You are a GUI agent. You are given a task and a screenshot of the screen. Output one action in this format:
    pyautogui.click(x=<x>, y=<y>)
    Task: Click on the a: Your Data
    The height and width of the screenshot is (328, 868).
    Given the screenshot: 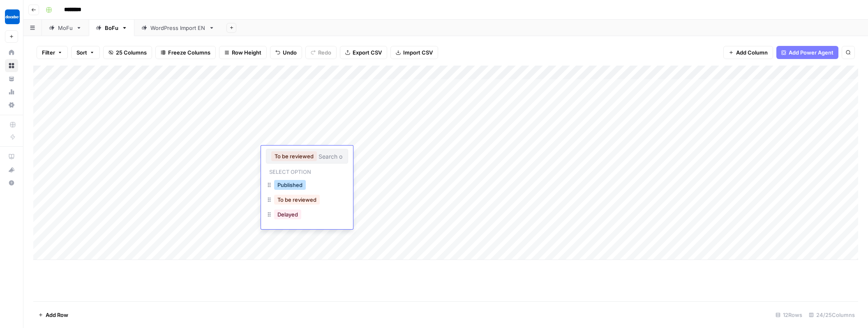 What is the action you would take?
    pyautogui.click(x=12, y=79)
    